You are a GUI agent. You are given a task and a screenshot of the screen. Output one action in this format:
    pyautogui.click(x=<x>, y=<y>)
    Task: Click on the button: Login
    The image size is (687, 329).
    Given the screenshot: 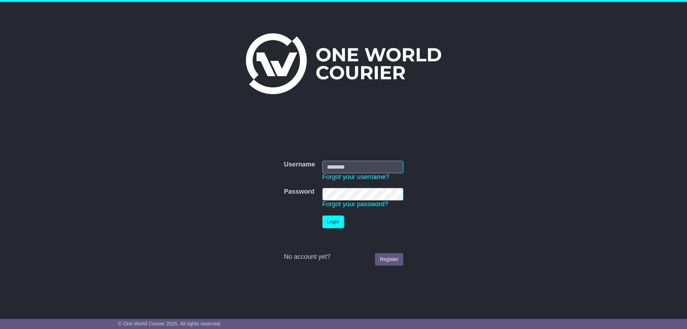 What is the action you would take?
    pyautogui.click(x=333, y=222)
    